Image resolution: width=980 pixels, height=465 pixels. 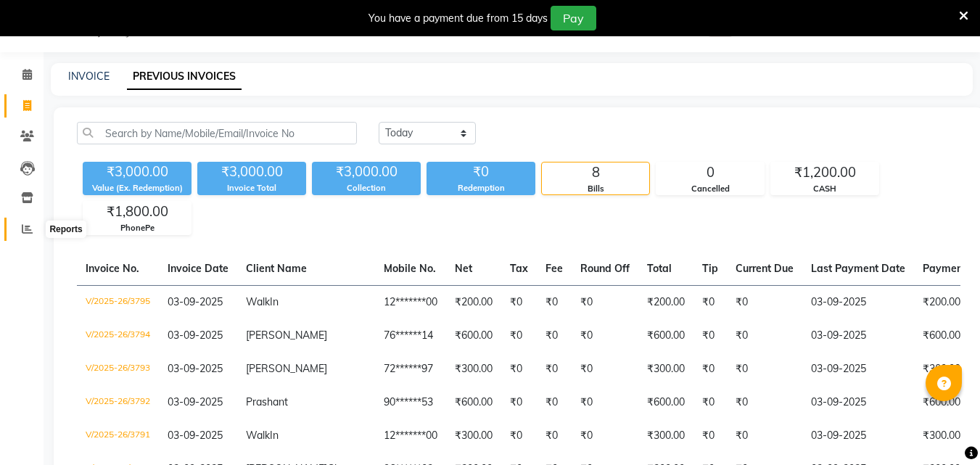 What do you see at coordinates (217, 133) in the screenshot?
I see `input: Search by Name/Mobile/Email/Invoice No` at bounding box center [217, 133].